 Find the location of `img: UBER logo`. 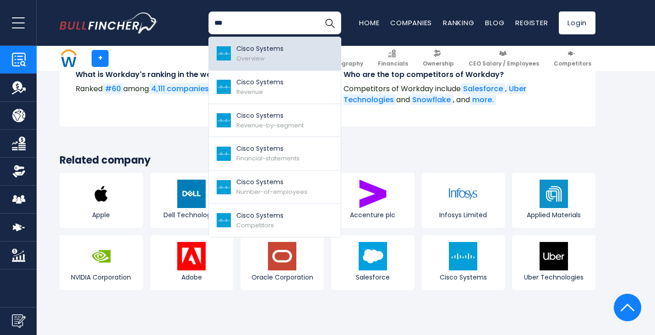

img: UBER logo is located at coordinates (554, 256).